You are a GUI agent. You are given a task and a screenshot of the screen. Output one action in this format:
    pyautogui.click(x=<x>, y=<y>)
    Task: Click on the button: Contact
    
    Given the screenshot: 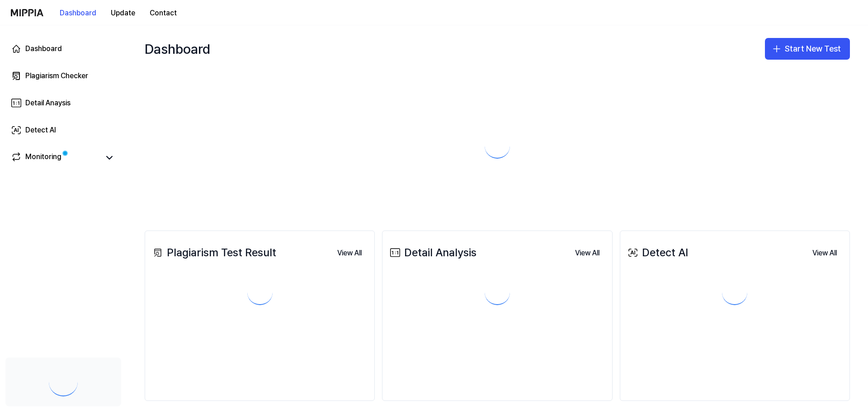 What is the action you would take?
    pyautogui.click(x=163, y=13)
    